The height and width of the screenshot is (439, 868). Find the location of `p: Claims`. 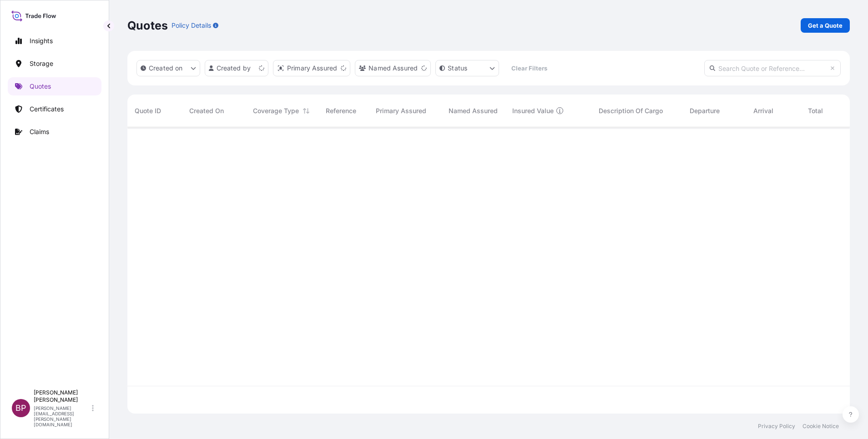

p: Claims is located at coordinates (39, 132).